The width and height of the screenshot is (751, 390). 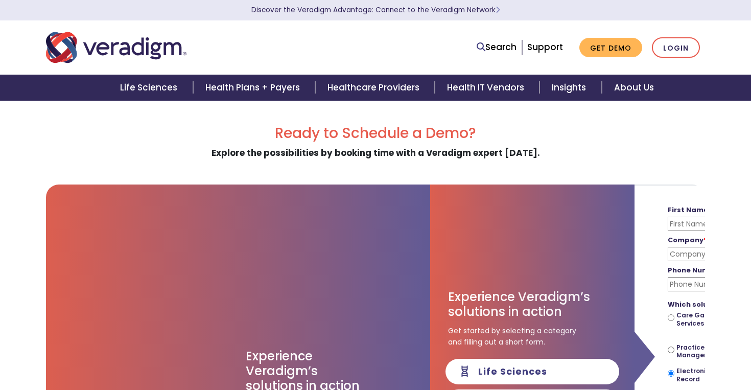 What do you see at coordinates (711, 374) in the screenshot?
I see `label: Electronic Health Record` at bounding box center [711, 374].